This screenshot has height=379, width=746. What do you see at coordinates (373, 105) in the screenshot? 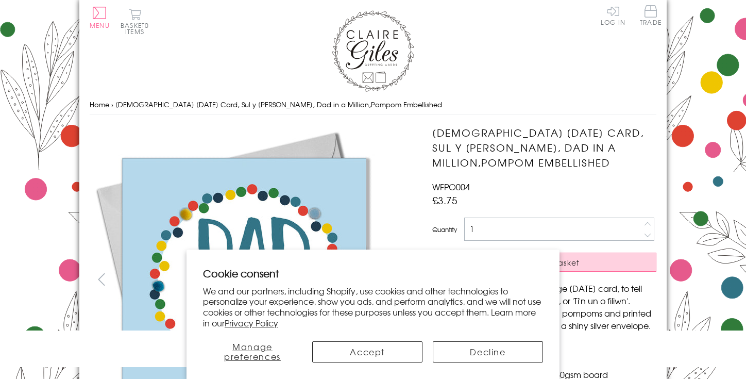
I see `nav: breadcrumbs` at bounding box center [373, 105].